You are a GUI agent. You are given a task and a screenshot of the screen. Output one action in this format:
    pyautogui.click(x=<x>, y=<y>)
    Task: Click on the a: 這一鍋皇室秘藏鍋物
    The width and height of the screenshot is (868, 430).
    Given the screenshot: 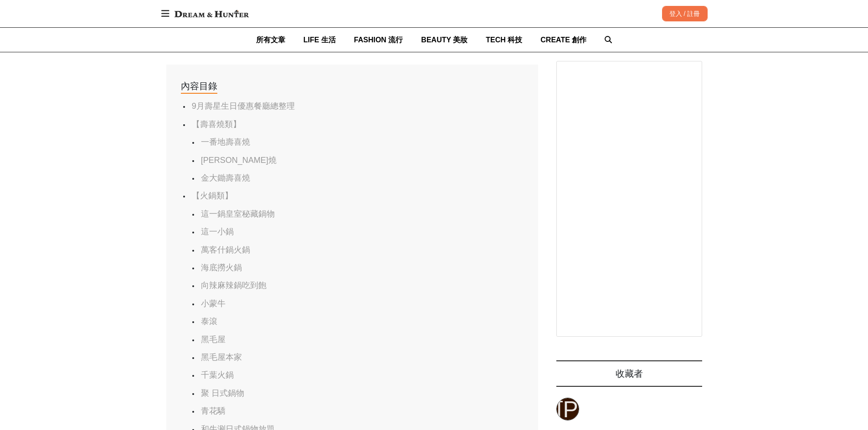 What is the action you would take?
    pyautogui.click(x=238, y=214)
    